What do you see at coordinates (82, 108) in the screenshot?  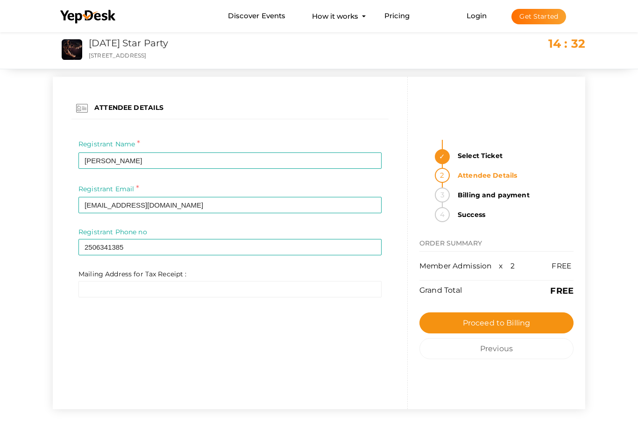 I see `img: id-card.png` at bounding box center [82, 108].